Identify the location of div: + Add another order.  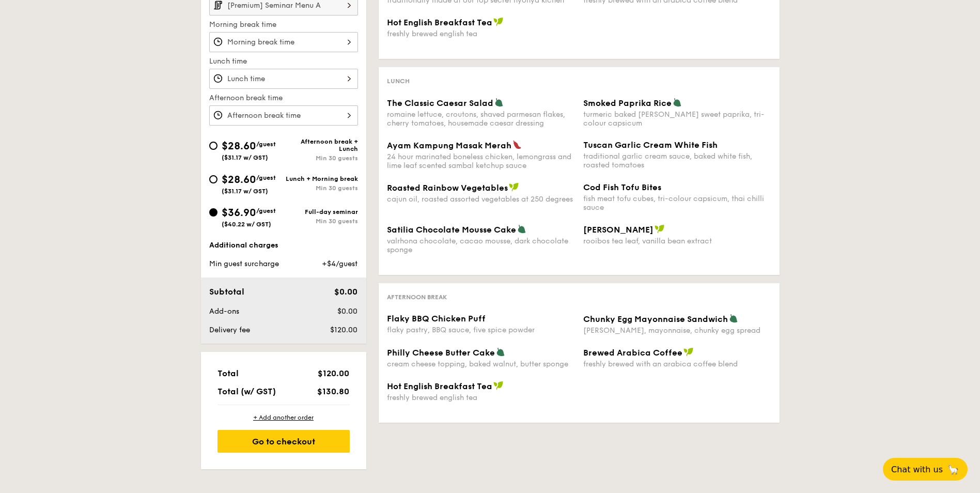
(284, 418).